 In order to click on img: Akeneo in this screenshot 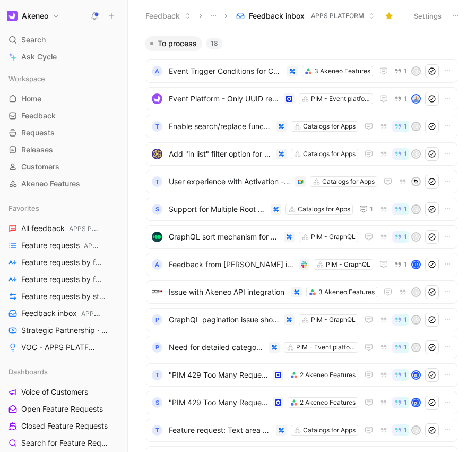, I will do `click(13, 16)`.